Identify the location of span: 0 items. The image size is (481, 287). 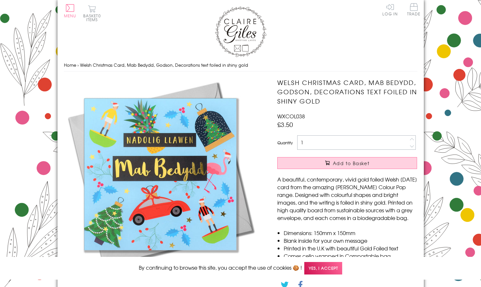
(93, 18).